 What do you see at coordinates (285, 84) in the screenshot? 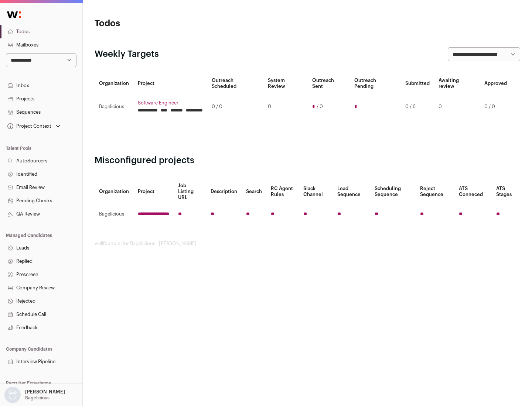
I see `th: System Review` at bounding box center [285, 84].